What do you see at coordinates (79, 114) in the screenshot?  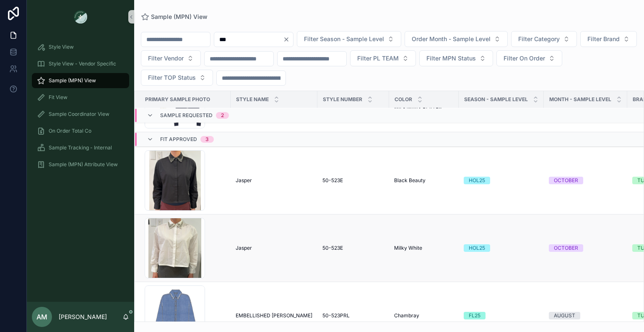 I see `span: Sample Coordinator View` at bounding box center [79, 114].